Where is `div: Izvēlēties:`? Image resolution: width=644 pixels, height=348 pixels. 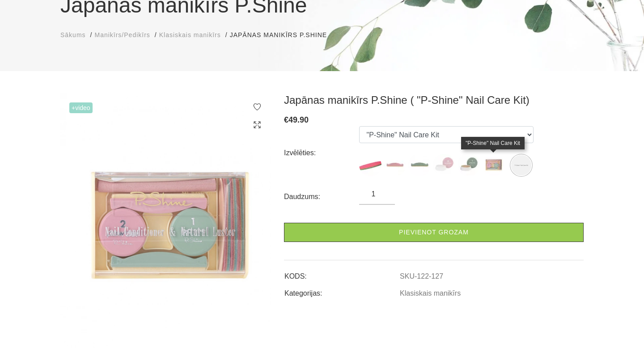
div: Izvēlēties: is located at coordinates (322, 153).